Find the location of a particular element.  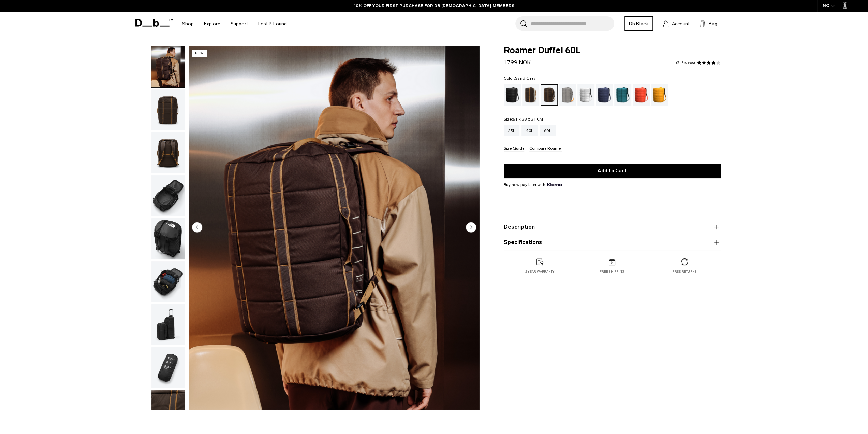

button: Bag is located at coordinates (709, 24).